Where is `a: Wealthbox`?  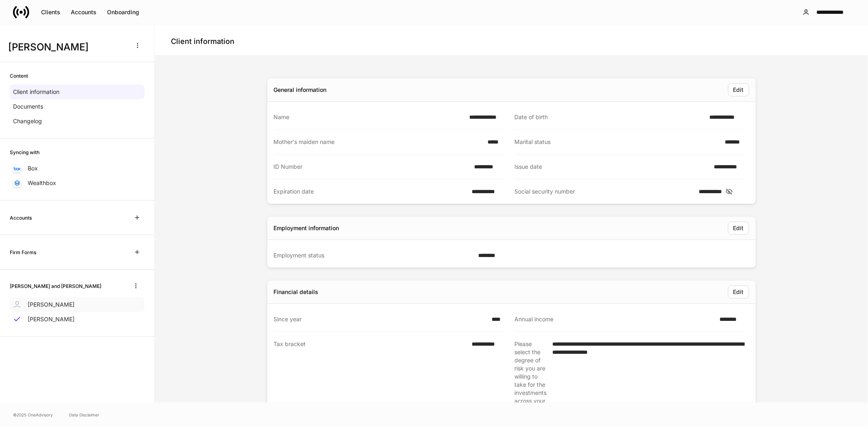
a: Wealthbox is located at coordinates (77, 183).